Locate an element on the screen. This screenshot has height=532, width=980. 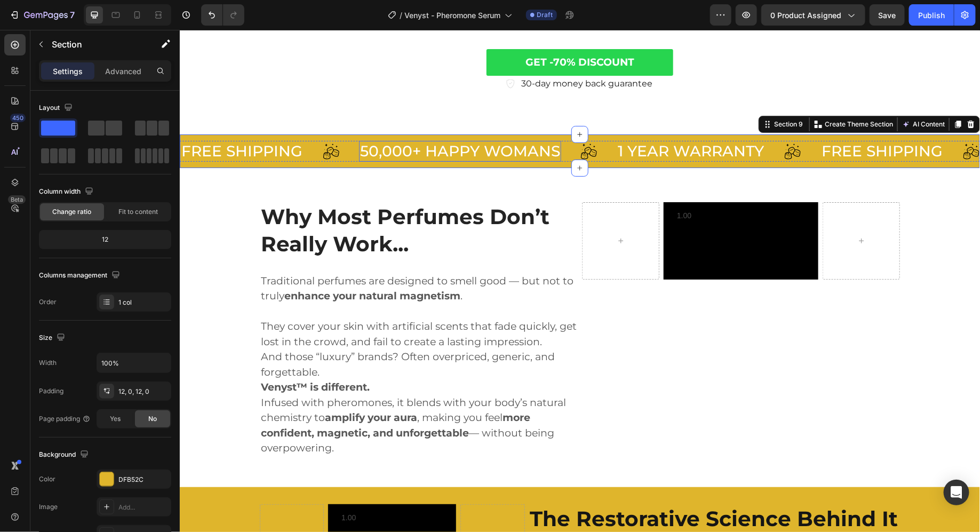
p: 1 YEAR WARRANTY is located at coordinates (511, 121).